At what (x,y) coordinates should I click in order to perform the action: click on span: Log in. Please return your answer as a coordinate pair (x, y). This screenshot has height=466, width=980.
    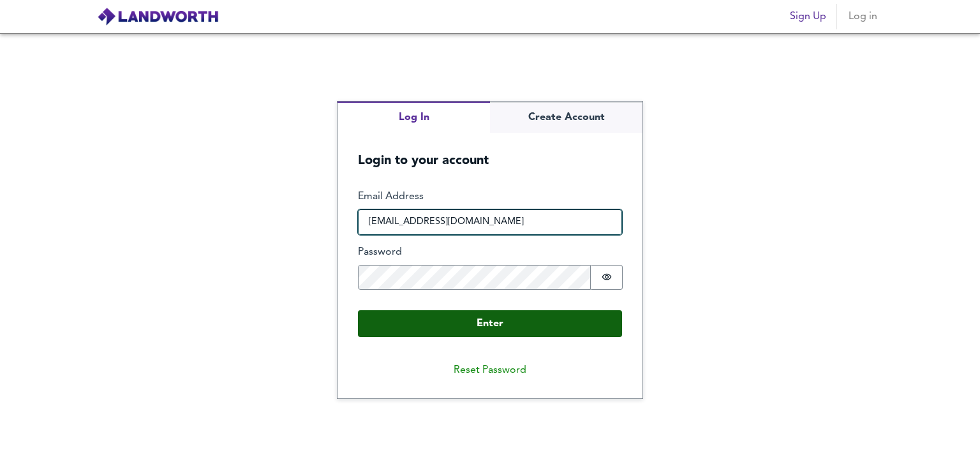
    Looking at the image, I should click on (863, 17).